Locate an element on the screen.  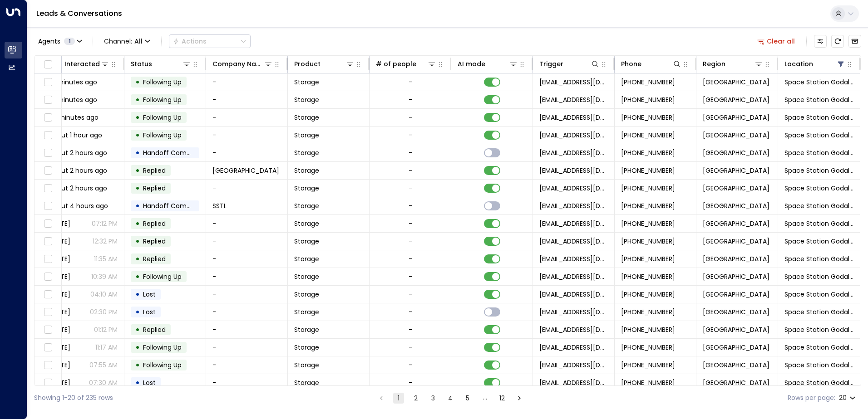
div: Status is located at coordinates (160, 64).